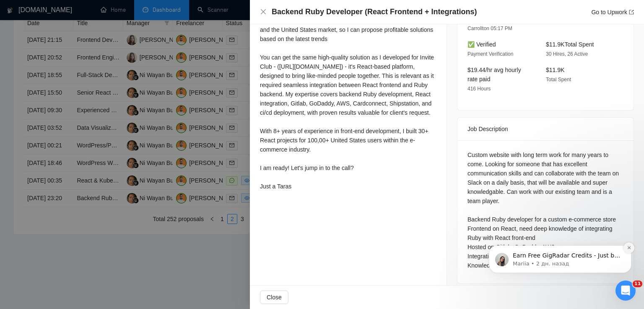  What do you see at coordinates (490, 54) in the screenshot?
I see `span: Payment Verification` at bounding box center [490, 54].